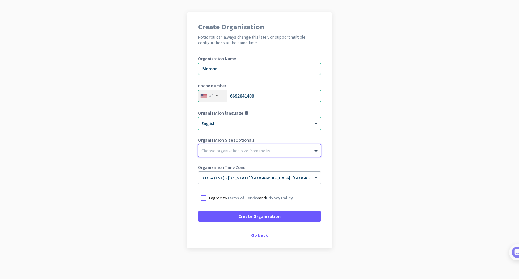 The height and width of the screenshot is (279, 519). What do you see at coordinates (251, 198) in the screenshot?
I see `p: I agree to and` at bounding box center [251, 198].